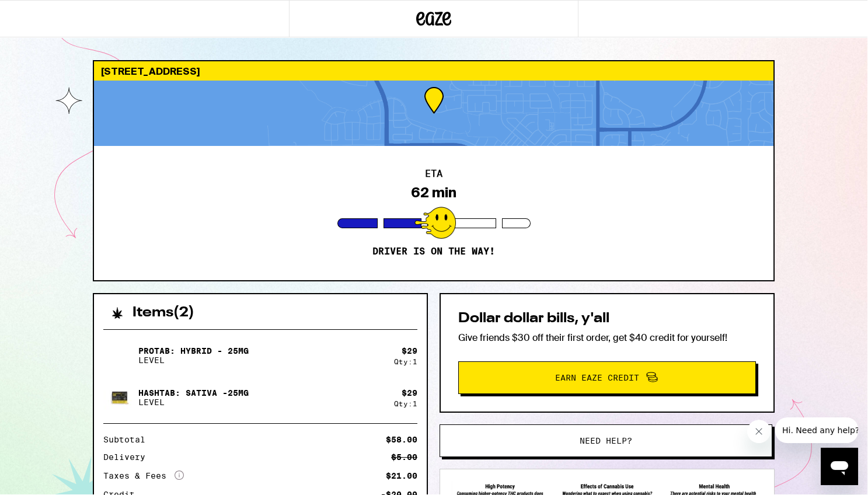 Image resolution: width=868 pixels, height=495 pixels. Describe the element at coordinates (607, 338) in the screenshot. I see `p: Give friends $30 off their first order, get $40 credit for yourself!` at that location.